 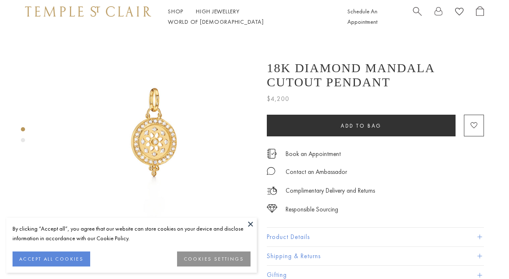 I want to click on div: Product gallery navigation, so click(x=23, y=137).